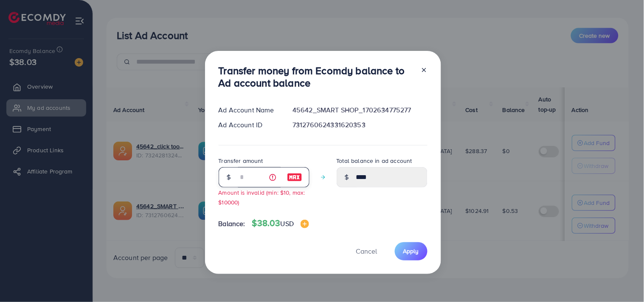 This screenshot has width=644, height=302. Describe the element at coordinates (316, 77) in the screenshot. I see `h3: Transfer money from Ecomdy balance to Ad account balance` at that location.